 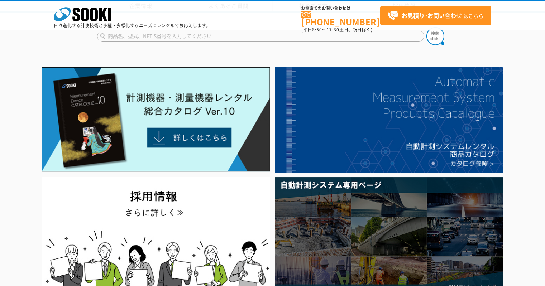 I want to click on a: お見積り･お問い合わせはこちら, so click(x=436, y=15).